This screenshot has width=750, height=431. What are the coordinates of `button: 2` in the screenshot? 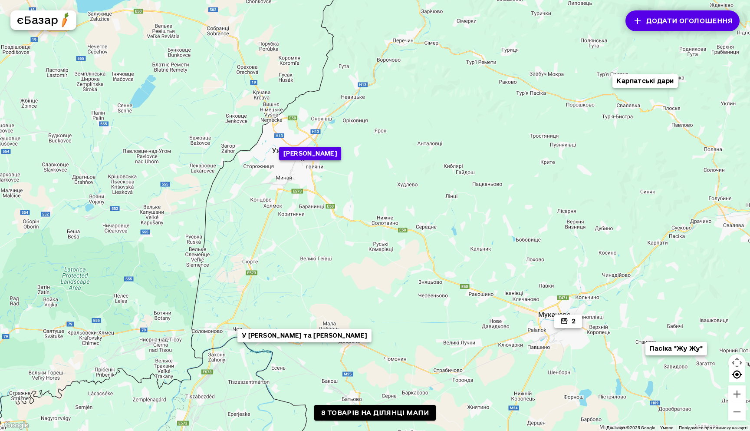 It's located at (568, 321).